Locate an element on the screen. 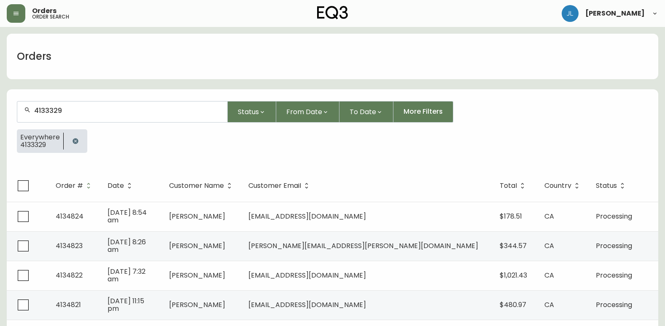 This screenshot has height=326, width=665. input: Search is located at coordinates (127, 110).